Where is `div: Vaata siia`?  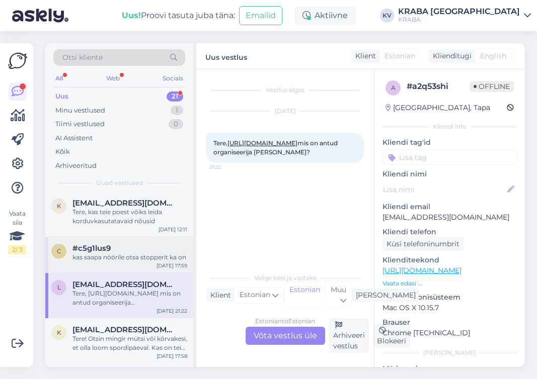
div: Vaata siia is located at coordinates (17, 232).